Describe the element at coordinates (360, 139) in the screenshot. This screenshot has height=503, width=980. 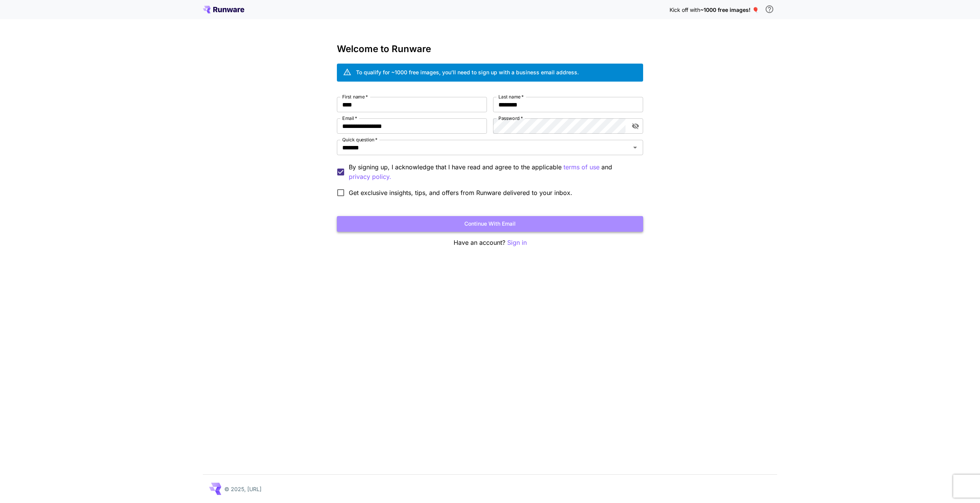
I see `label: Quick question` at that location.